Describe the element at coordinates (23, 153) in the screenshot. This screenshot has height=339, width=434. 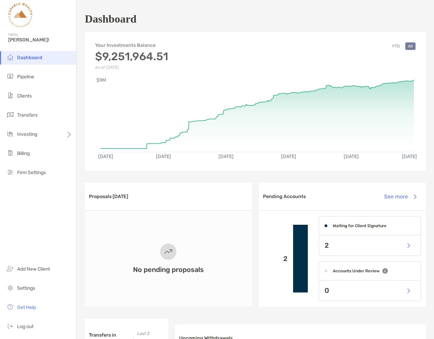
I see `span: Billing` at that location.